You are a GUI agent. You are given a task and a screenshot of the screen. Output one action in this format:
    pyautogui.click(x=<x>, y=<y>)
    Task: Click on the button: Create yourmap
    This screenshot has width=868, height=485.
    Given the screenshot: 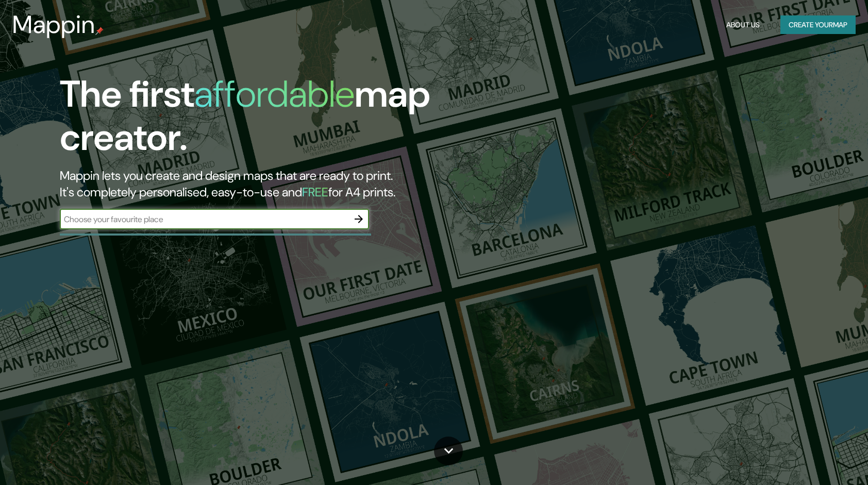 What is the action you would take?
    pyautogui.click(x=818, y=25)
    